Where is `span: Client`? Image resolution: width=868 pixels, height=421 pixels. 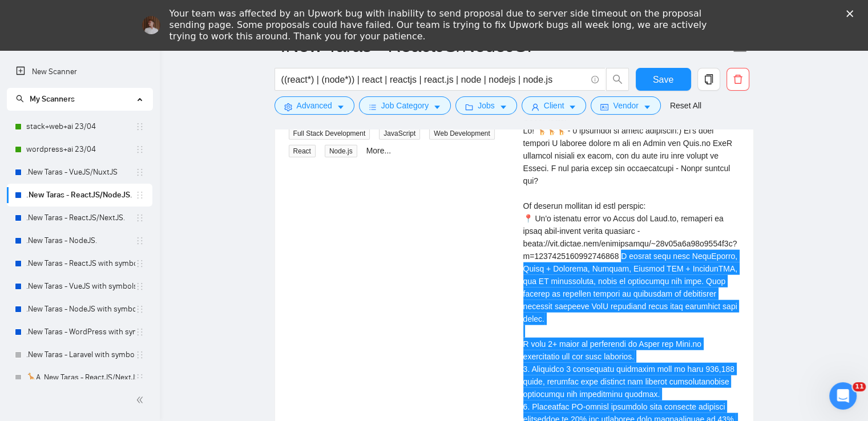
span: Client is located at coordinates (554, 106).